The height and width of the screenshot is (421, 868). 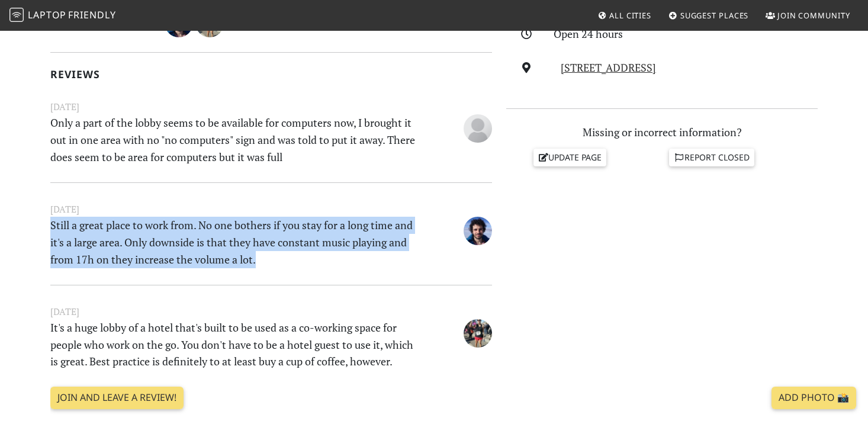 What do you see at coordinates (624, 16) in the screenshot?
I see `a: All Cities` at bounding box center [624, 16].